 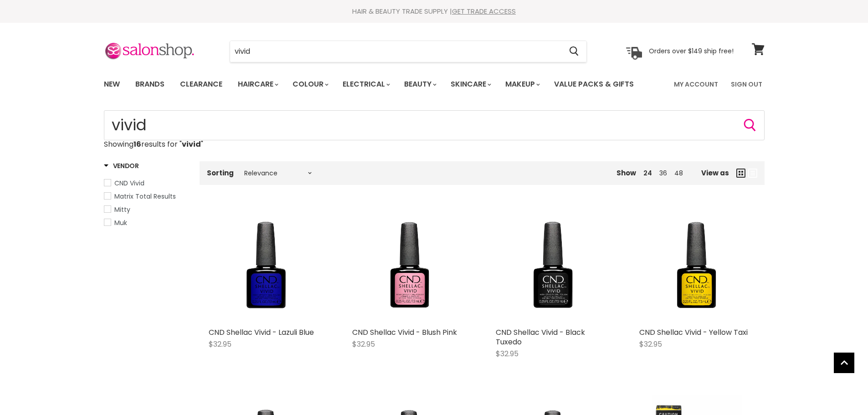 I want to click on a: Clearance, so click(x=201, y=84).